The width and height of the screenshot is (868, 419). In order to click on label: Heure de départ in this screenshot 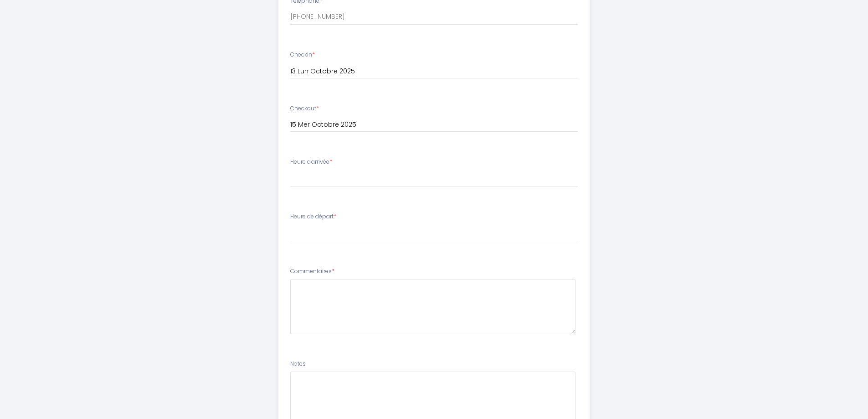, I will do `click(313, 217)`.